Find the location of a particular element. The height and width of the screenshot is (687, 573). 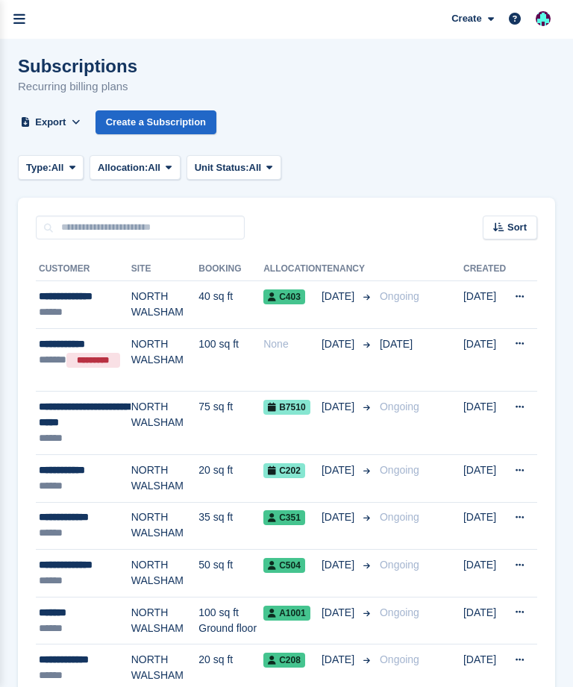

td: 50 sq ft is located at coordinates (231, 574).